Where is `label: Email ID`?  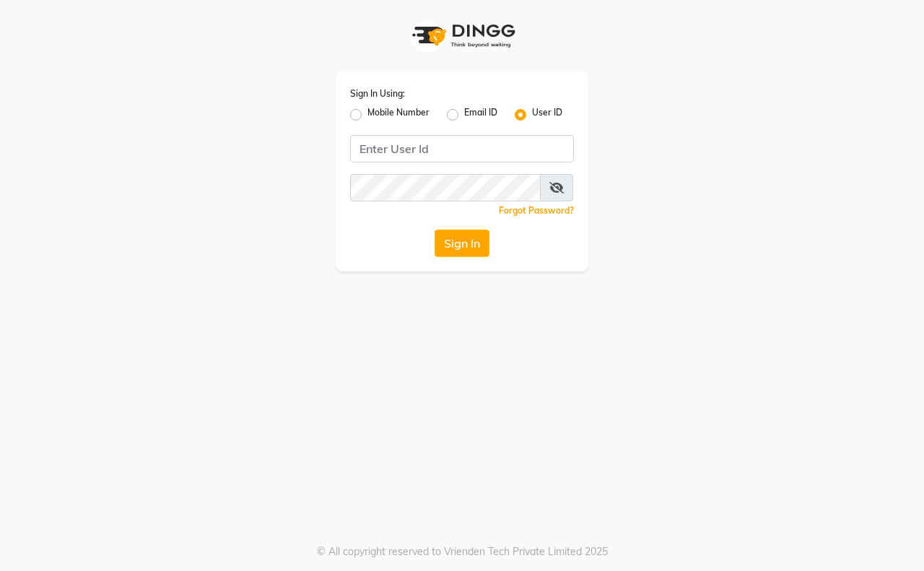 label: Email ID is located at coordinates (481, 115).